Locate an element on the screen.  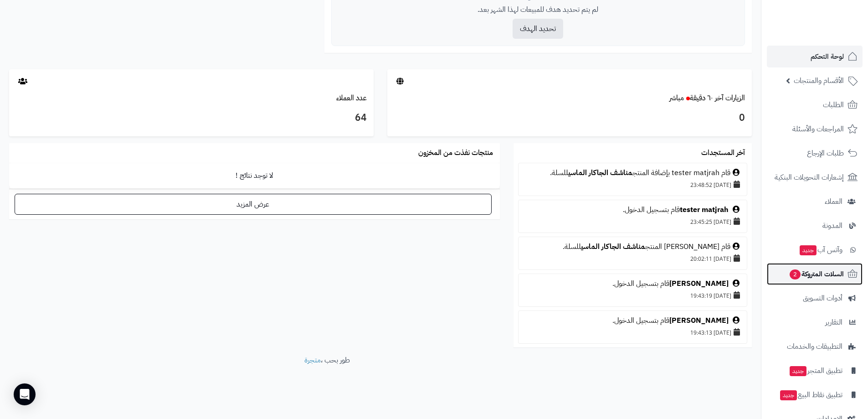
span: إشعارات التحويلات البنكية is located at coordinates (809, 177).